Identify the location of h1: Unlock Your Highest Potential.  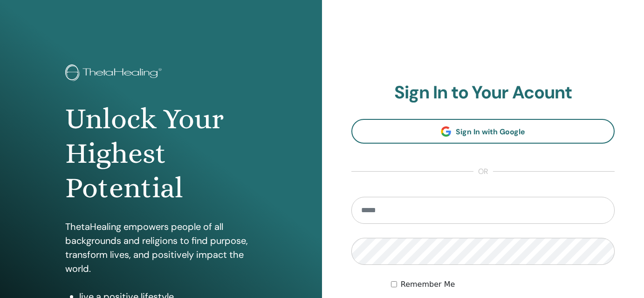
(161, 154).